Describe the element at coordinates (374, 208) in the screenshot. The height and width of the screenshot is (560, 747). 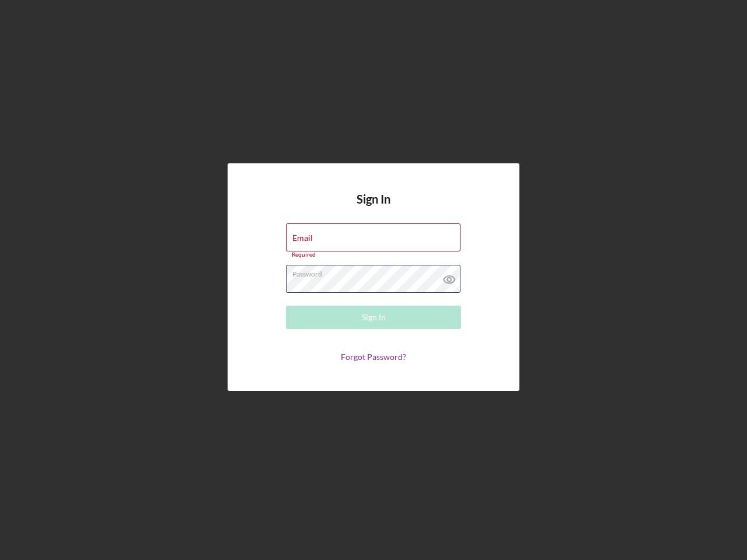
I see `h4: Sign In` at that location.